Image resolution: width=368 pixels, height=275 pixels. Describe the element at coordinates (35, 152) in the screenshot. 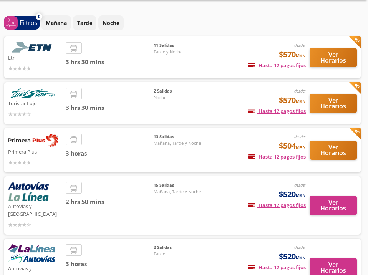

I see `p: Primera Plus` at that location.